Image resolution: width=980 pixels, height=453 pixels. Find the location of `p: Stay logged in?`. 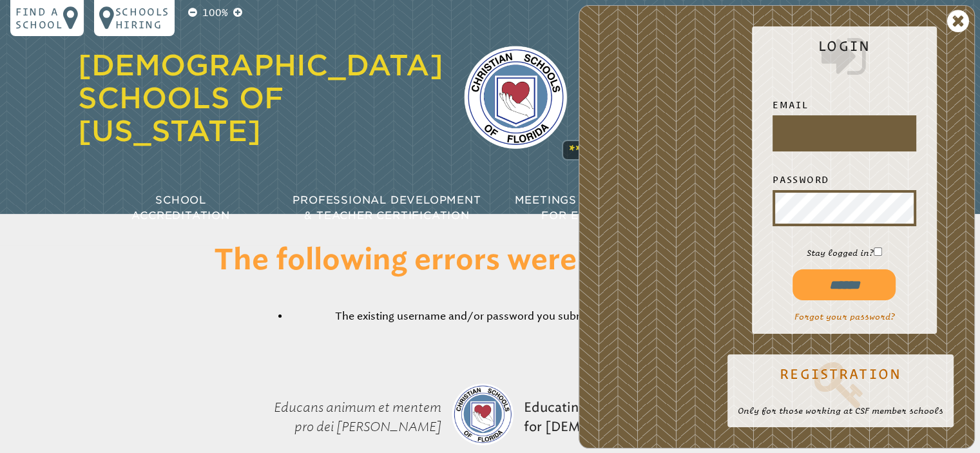

p: Stay logged in? is located at coordinates (845, 252).